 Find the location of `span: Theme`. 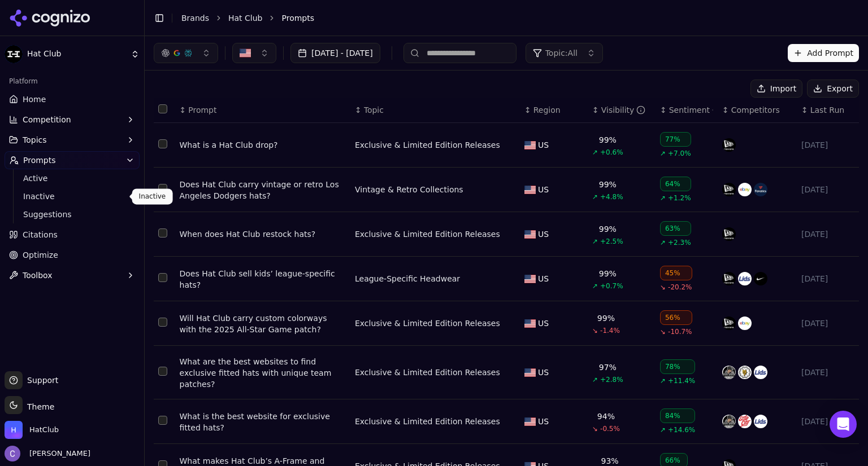

span: Theme is located at coordinates (39, 407).